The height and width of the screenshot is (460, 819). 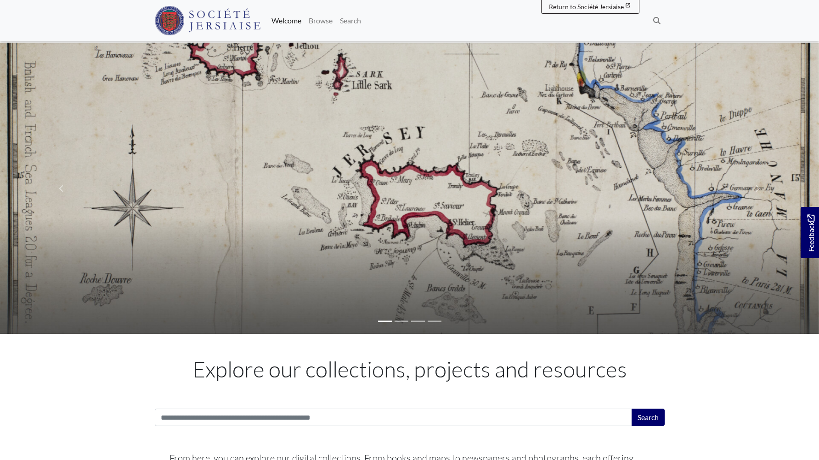 I want to click on span: Return to Société Jersiaise, so click(x=586, y=6).